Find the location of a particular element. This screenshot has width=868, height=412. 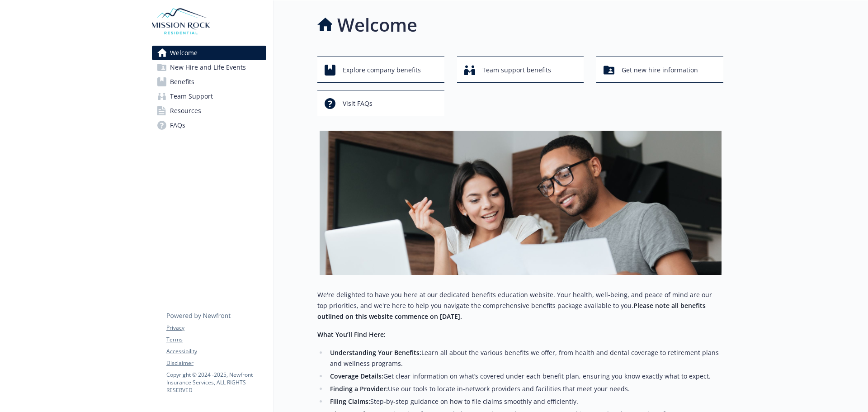

span: Visit FAQs is located at coordinates (357, 104).